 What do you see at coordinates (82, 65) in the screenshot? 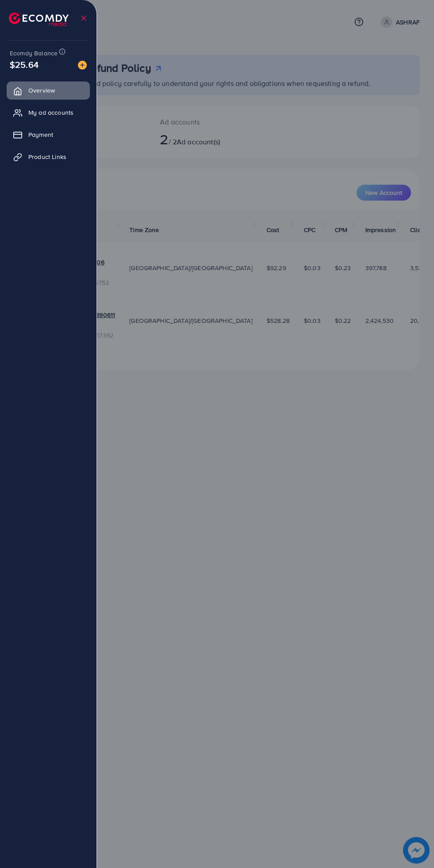
I see `img: image` at bounding box center [82, 65].